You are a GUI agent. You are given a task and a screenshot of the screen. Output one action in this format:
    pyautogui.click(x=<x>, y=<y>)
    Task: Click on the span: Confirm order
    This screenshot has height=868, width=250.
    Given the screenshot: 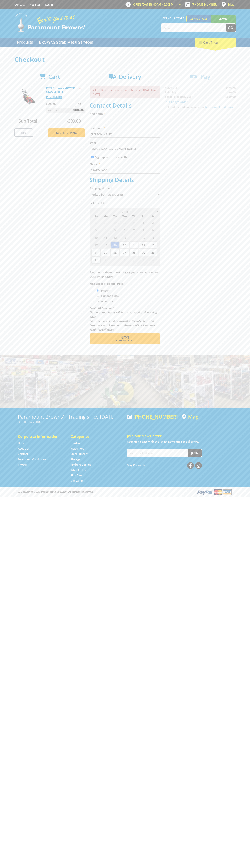 What is the action you would take?
    pyautogui.click(x=125, y=341)
    